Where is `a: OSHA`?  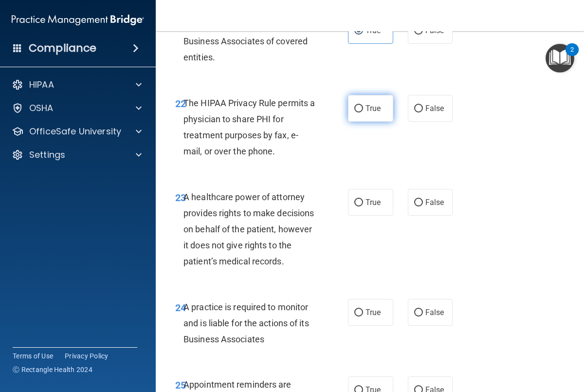 a: OSHA is located at coordinates (77, 108).